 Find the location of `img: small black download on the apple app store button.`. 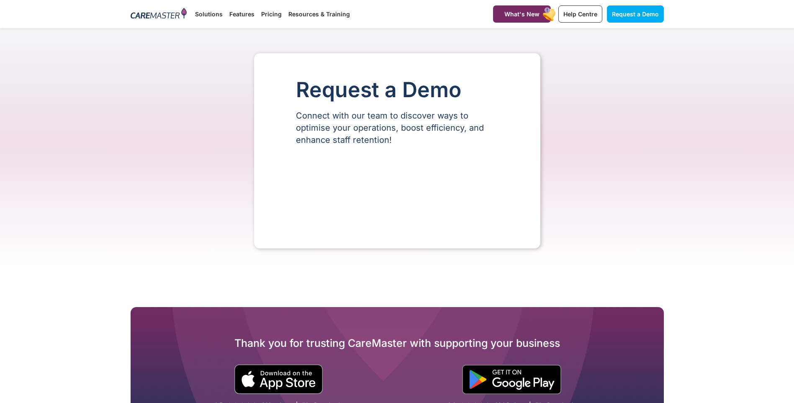

img: small black download on the apple app store button. is located at coordinates (279, 379).